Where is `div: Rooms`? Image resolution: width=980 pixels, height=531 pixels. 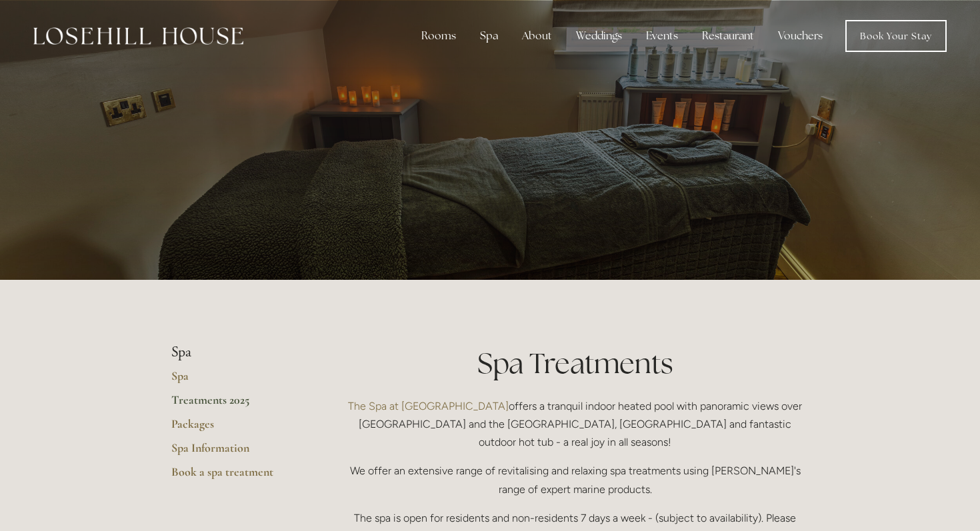 div: Rooms is located at coordinates (439, 36).